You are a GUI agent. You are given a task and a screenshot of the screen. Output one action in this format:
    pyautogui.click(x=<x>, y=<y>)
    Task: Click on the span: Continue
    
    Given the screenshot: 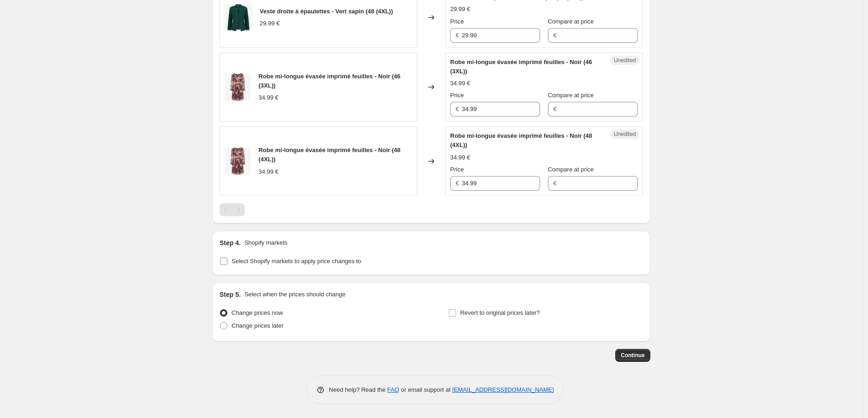 What is the action you would take?
    pyautogui.click(x=633, y=355)
    